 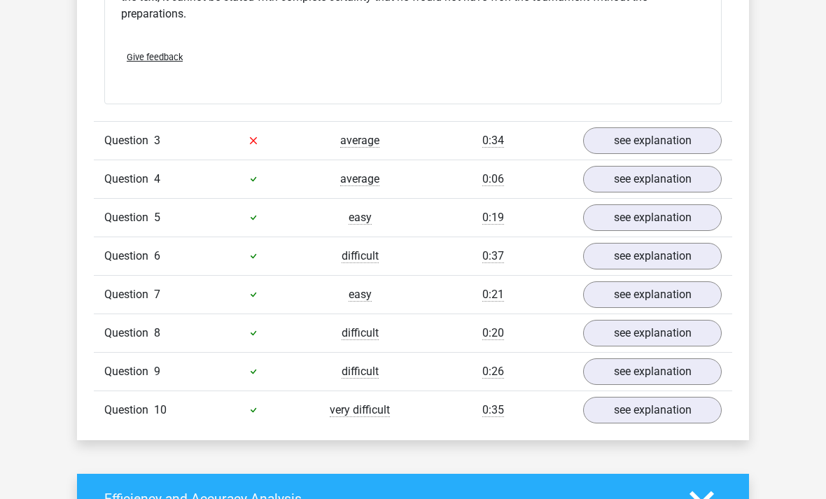 I want to click on span: 8, so click(x=157, y=332).